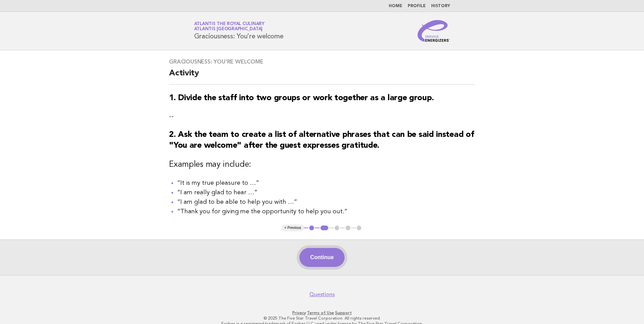 The image size is (644, 324). What do you see at coordinates (396, 6) in the screenshot?
I see `a: Home` at bounding box center [396, 6].